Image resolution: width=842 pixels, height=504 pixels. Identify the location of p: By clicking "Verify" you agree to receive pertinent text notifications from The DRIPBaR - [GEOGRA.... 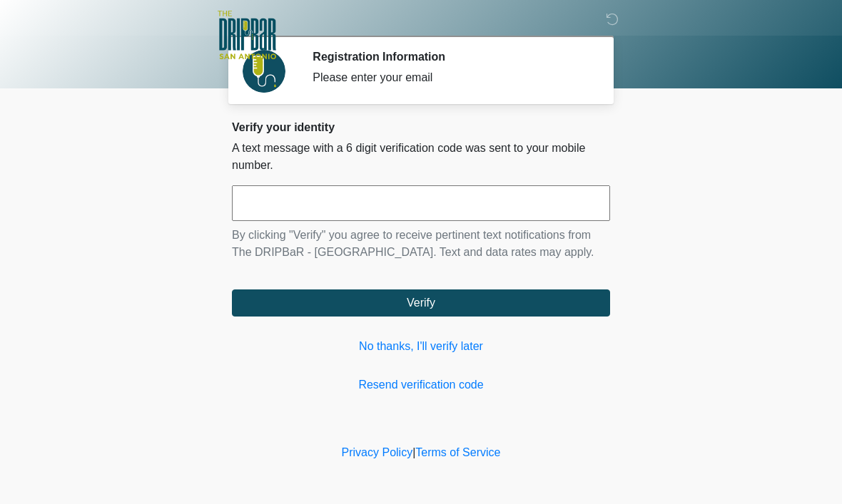
(421, 244).